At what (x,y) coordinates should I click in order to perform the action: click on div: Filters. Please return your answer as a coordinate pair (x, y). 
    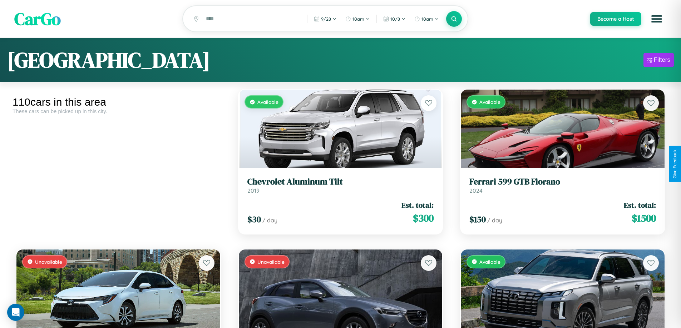
    Looking at the image, I should click on (662, 60).